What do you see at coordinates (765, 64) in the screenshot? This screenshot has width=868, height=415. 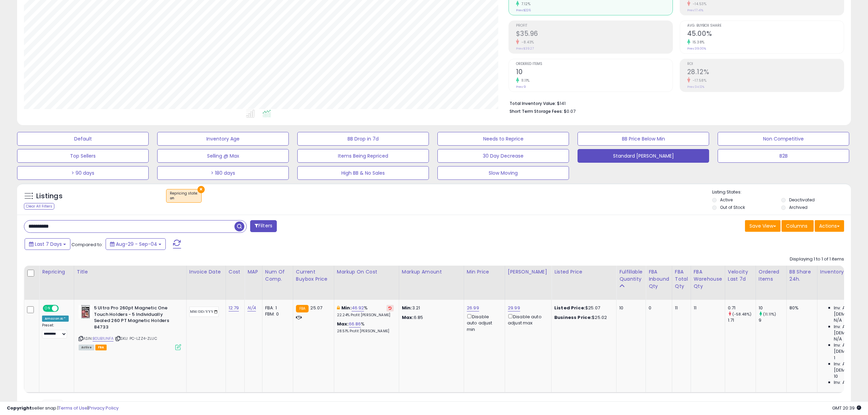 I see `span: ROI` at bounding box center [765, 64].